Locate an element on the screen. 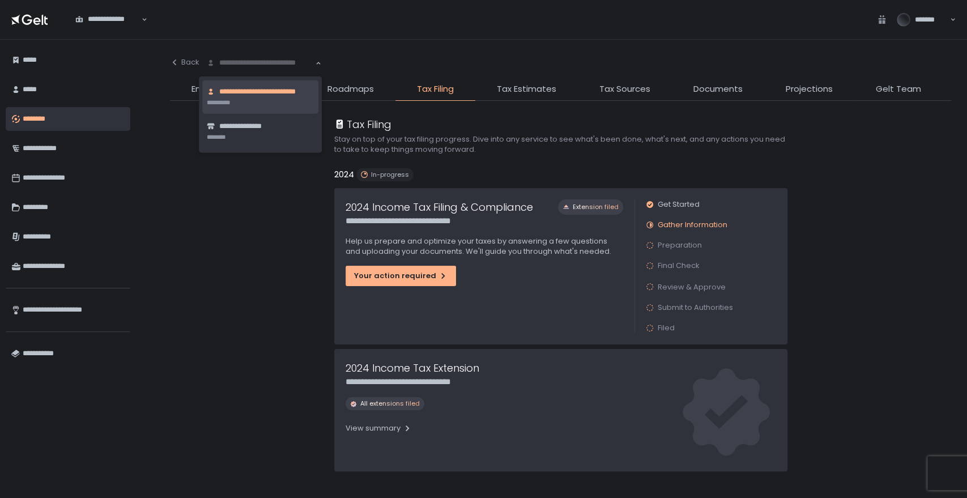  span: All extensions filed is located at coordinates (390, 404).